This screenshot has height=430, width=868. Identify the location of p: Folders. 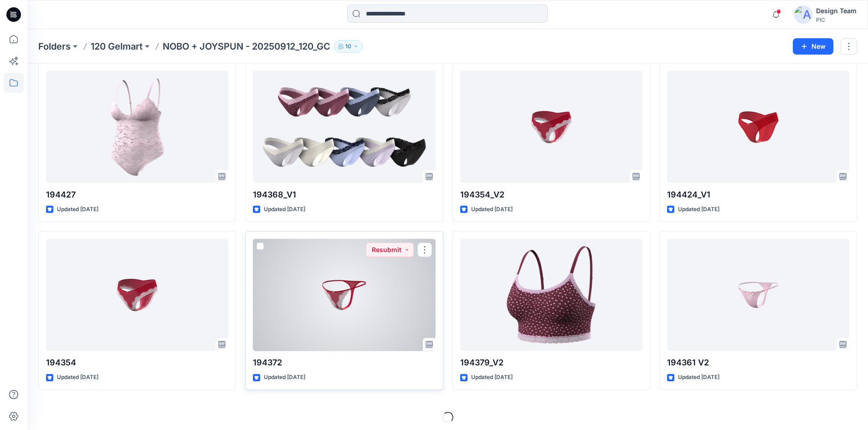
(54, 47).